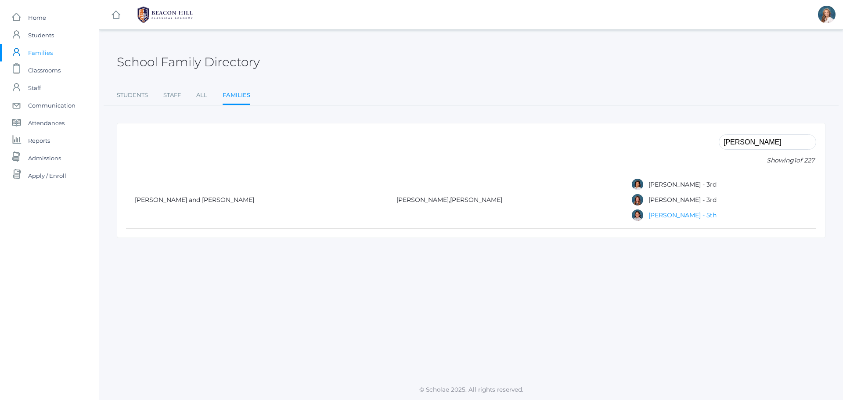 The width and height of the screenshot is (843, 400). What do you see at coordinates (201, 95) in the screenshot?
I see `a: All` at bounding box center [201, 95].